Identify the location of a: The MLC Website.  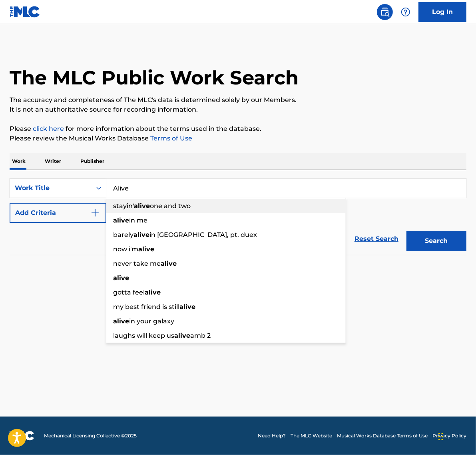
(311, 436).